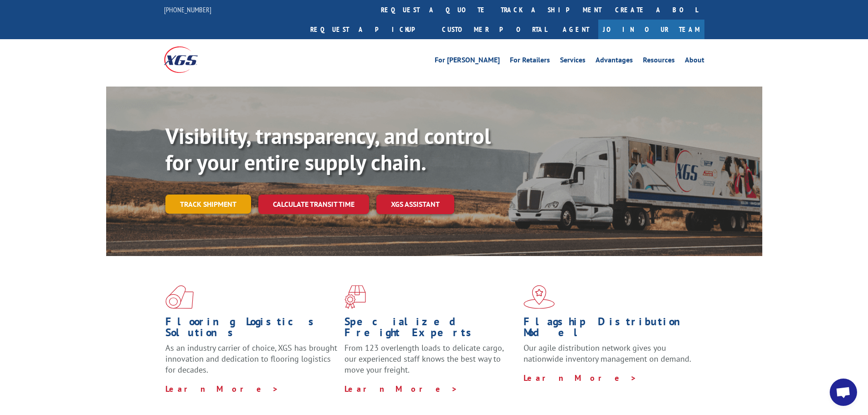 This screenshot has width=868, height=415. I want to click on img: xgs-icon-flagship-distribution-model-red, so click(539, 297).